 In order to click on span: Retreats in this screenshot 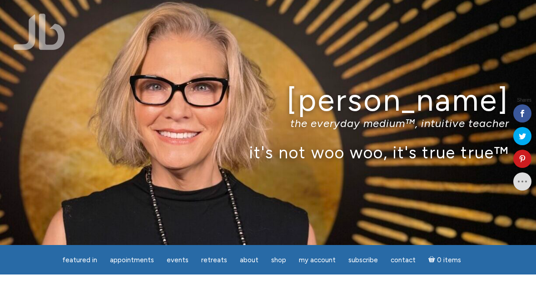, I will do `click(214, 260)`.